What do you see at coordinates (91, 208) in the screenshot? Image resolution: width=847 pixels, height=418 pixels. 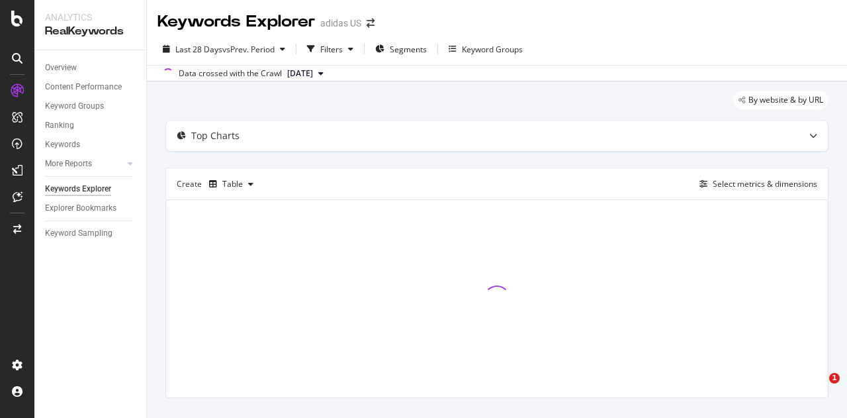 I see `a: Explorer Bookmarks` at bounding box center [91, 208].